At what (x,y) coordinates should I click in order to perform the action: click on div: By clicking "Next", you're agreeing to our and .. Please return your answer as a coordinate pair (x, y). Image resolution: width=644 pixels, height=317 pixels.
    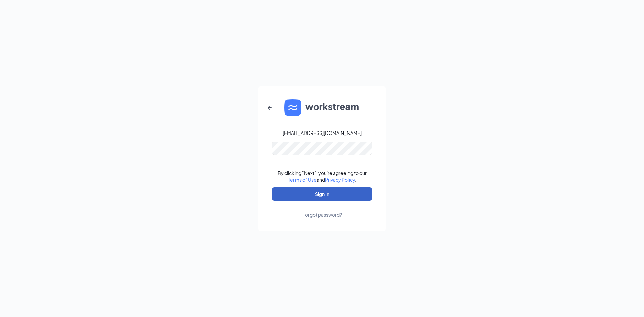
    Looking at the image, I should click on (322, 177).